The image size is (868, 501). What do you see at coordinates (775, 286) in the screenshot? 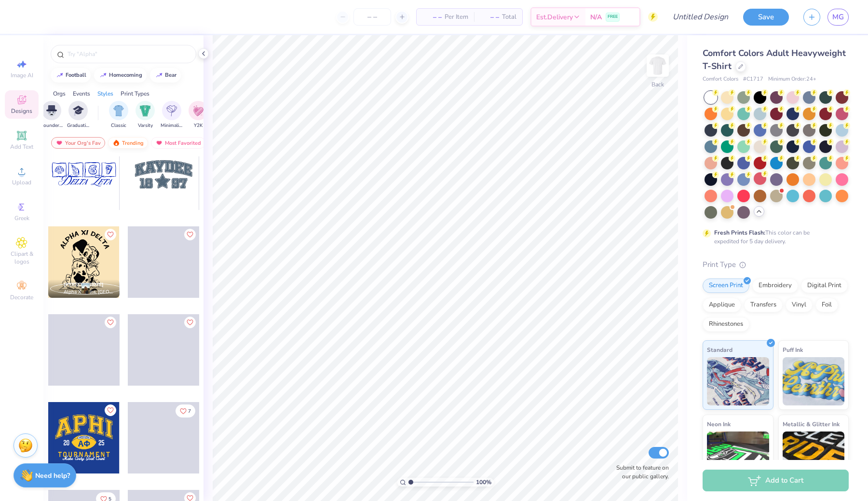
I see `div: Embroidery` at bounding box center [775, 286].